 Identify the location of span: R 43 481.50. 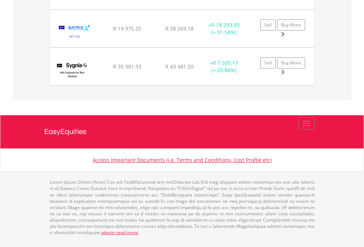
(179, 66).